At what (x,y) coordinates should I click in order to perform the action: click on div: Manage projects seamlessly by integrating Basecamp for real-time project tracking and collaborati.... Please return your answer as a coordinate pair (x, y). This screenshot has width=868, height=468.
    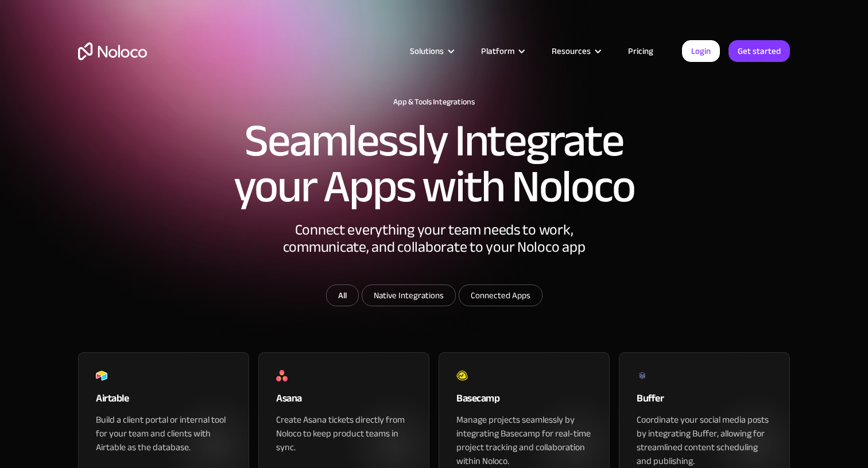
    Looking at the image, I should click on (524, 441).